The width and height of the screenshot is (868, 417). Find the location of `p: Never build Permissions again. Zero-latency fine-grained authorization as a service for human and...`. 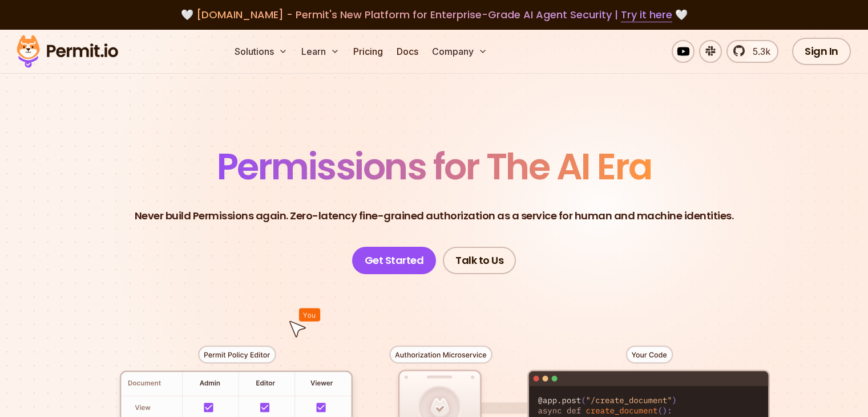

p: Never build Permissions again. Zero-latency fine-grained authorization as a service for human and... is located at coordinates (434, 216).